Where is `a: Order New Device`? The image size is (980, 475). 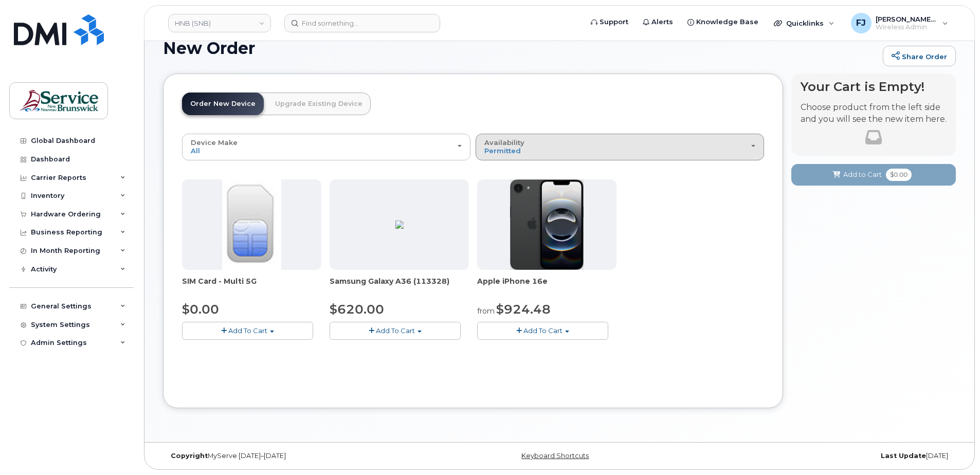 a: Order New Device is located at coordinates (222, 104).